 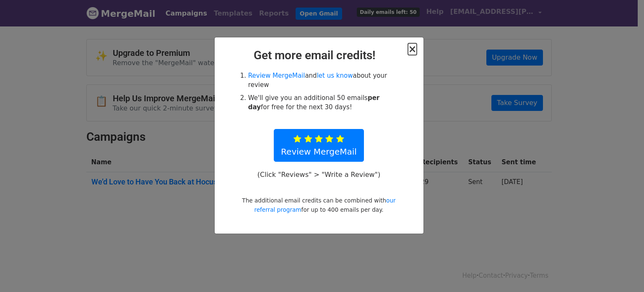 What do you see at coordinates (324, 81) in the screenshot?
I see `li: and about your review` at bounding box center [324, 81].